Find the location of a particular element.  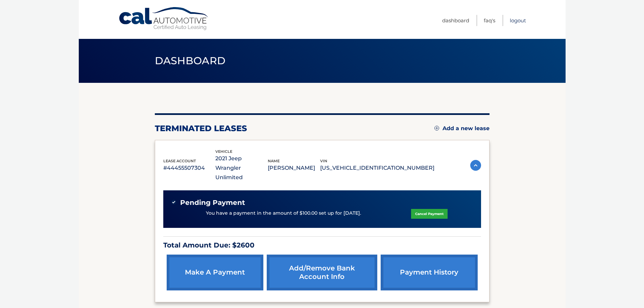

a: Dashboard is located at coordinates (456, 20).